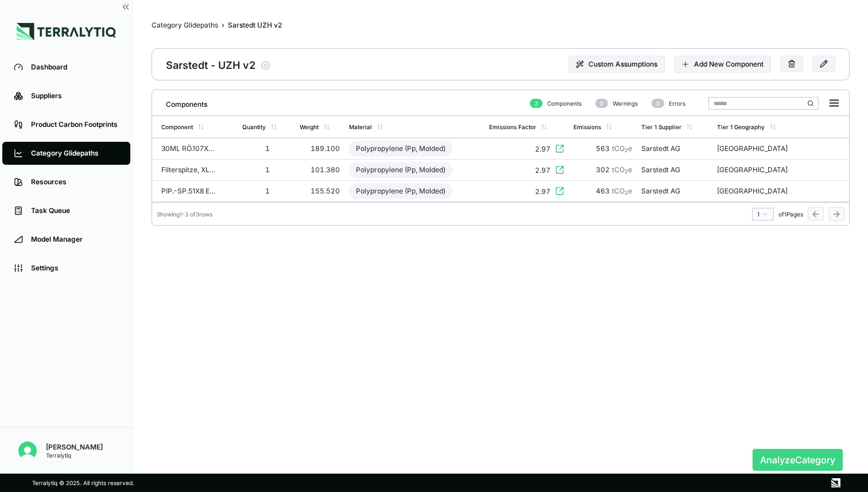  What do you see at coordinates (603, 191) in the screenshot?
I see `div: 463` at bounding box center [603, 191].